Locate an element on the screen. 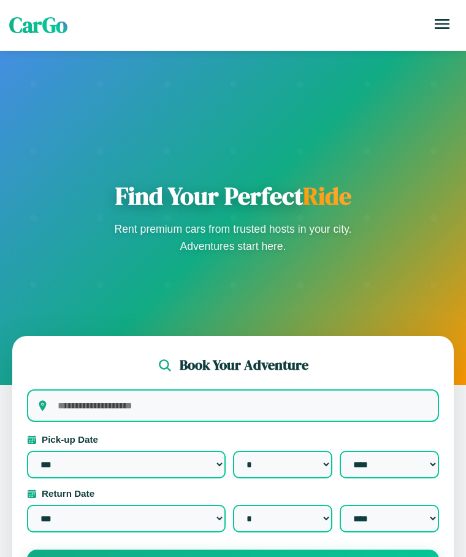 The width and height of the screenshot is (466, 557). span: CarGo is located at coordinates (38, 25).